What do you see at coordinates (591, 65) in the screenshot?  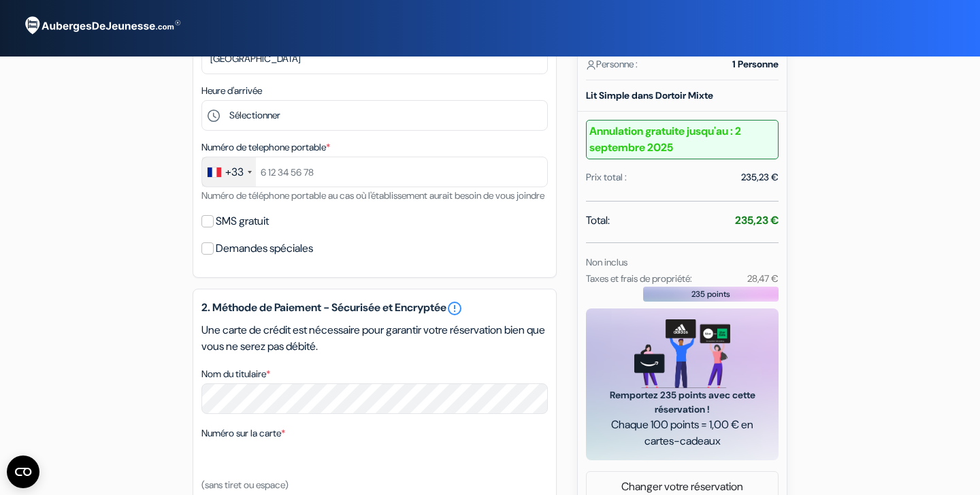 I see `img: user_icon.svg` at bounding box center [591, 65].